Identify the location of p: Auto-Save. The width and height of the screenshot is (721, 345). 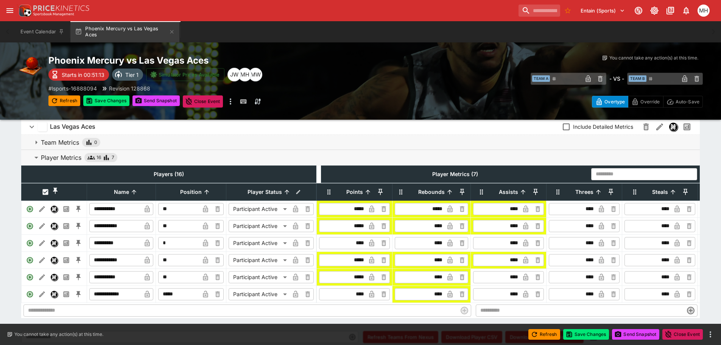
(687, 101).